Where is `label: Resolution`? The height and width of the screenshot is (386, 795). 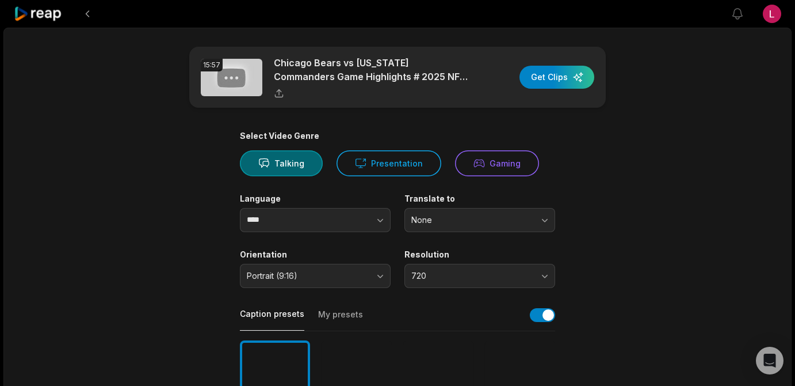
label: Resolution is located at coordinates (480, 254).